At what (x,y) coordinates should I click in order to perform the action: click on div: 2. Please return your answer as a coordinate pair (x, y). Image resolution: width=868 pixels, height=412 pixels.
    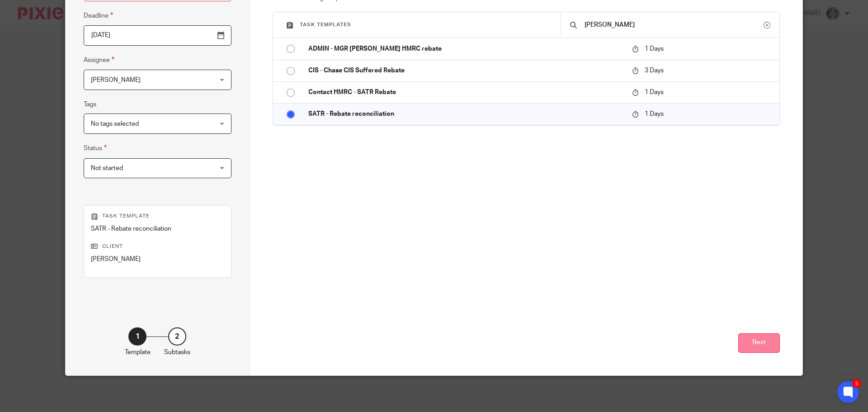
    Looking at the image, I should click on (177, 336).